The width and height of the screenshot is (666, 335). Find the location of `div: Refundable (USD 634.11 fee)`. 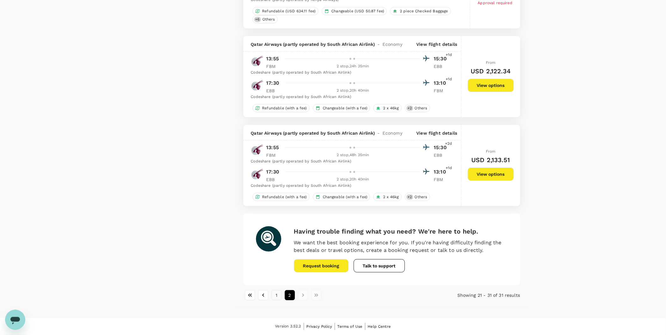

div: Refundable (USD 634.11 fee) is located at coordinates (285, 11).